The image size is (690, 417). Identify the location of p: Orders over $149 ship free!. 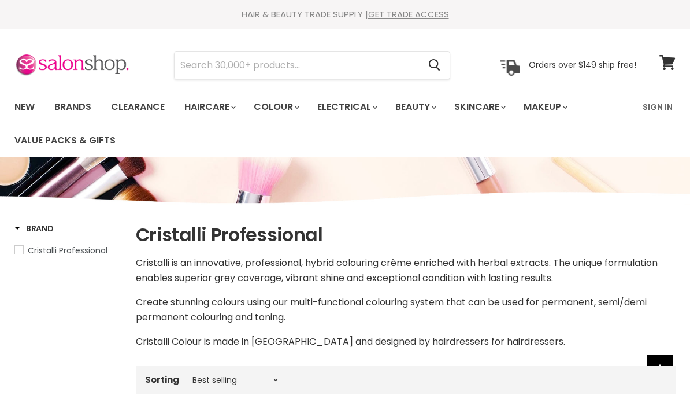
(583, 65).